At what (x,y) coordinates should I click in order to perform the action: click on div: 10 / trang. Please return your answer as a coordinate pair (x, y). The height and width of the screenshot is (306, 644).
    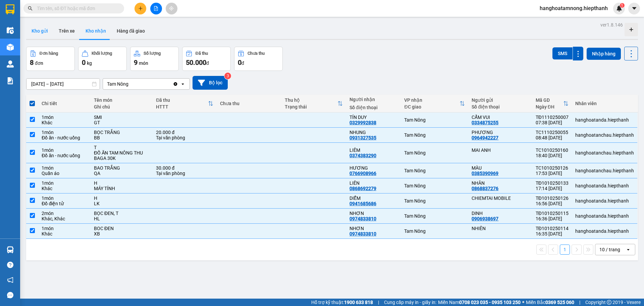
    Looking at the image, I should click on (610, 249).